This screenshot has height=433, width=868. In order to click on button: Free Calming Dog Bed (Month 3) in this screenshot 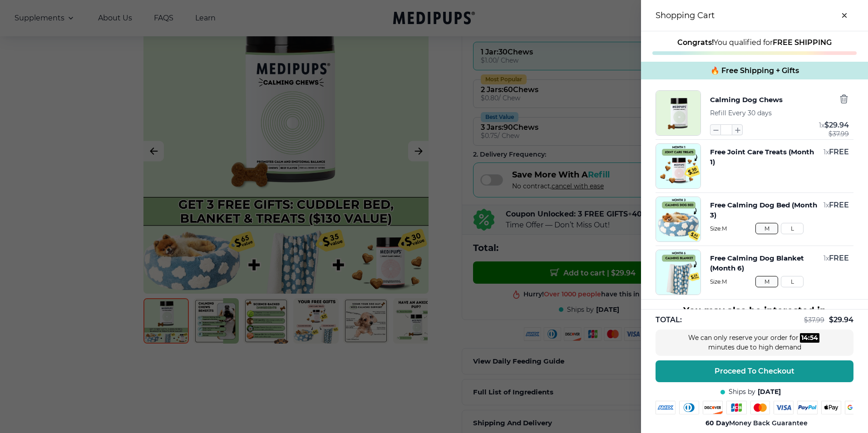, I will do `click(765, 210)`.